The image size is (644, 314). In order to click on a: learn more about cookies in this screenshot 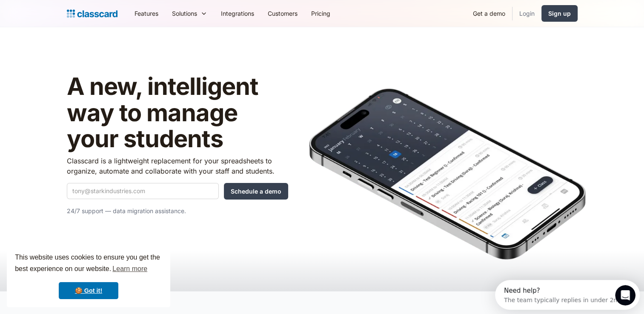, I will do `click(130, 269)`.